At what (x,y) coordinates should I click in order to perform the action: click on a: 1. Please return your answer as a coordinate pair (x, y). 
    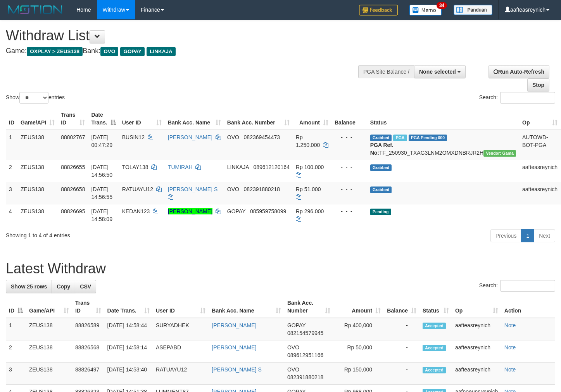
    Looking at the image, I should click on (528, 236).